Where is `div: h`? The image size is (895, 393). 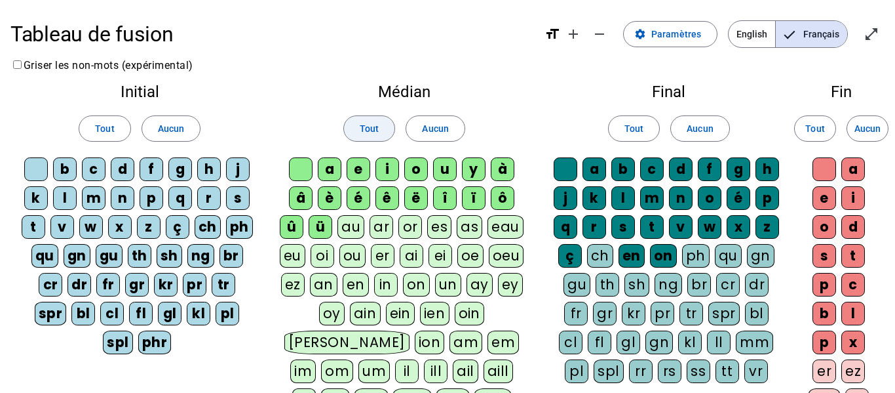
div: h is located at coordinates (209, 169).